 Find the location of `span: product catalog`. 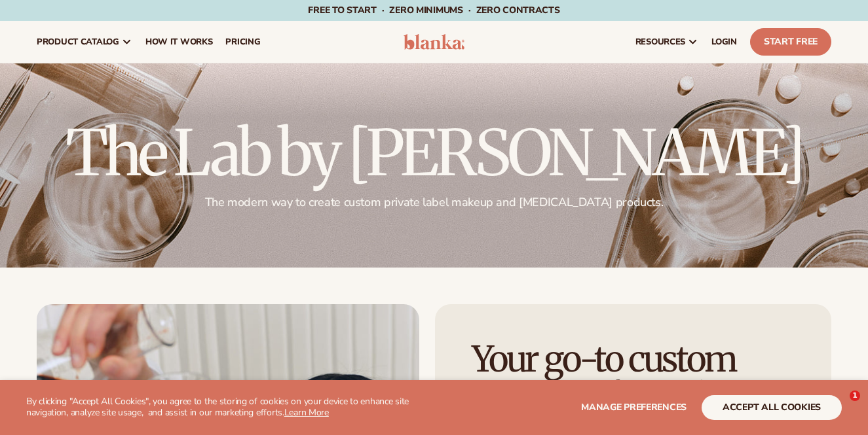

span: product catalog is located at coordinates (78, 41).